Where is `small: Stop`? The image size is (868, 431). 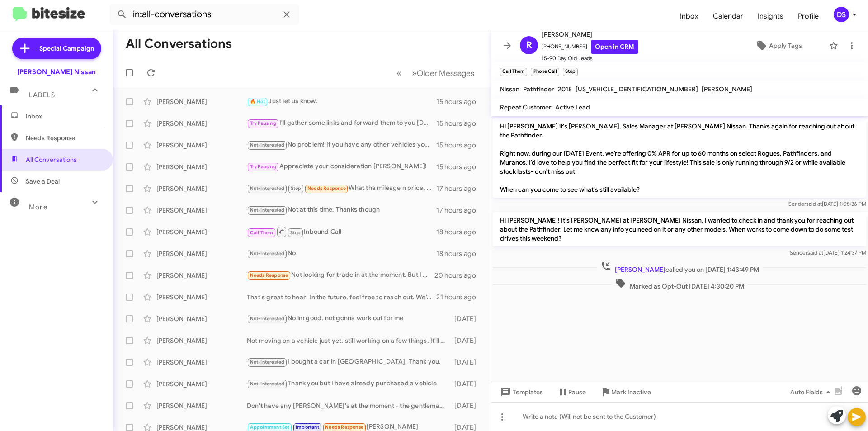
small: Stop is located at coordinates (570, 72).